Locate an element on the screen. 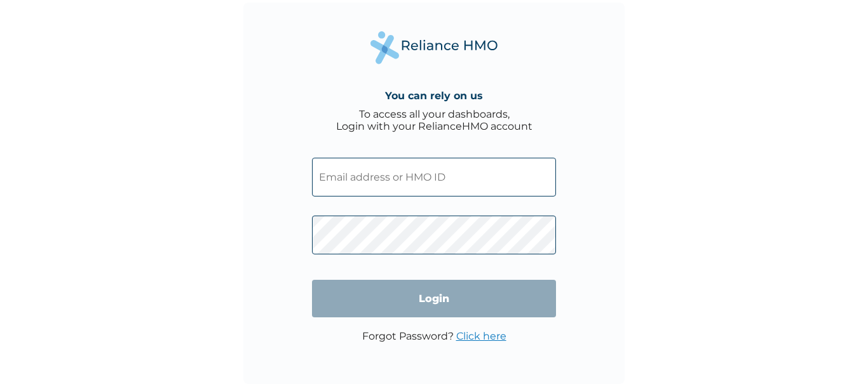 This screenshot has height=386, width=868. input: Email address or HMO ID is located at coordinates (434, 176).